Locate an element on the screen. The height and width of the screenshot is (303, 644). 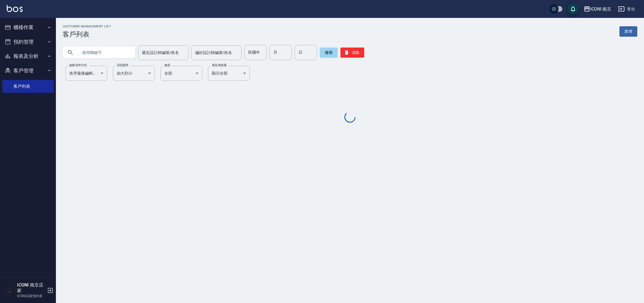
button: save is located at coordinates (573, 9).